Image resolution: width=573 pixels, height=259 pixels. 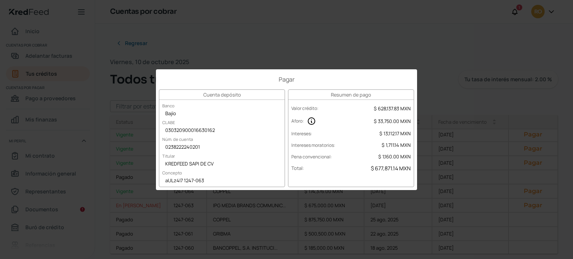 What do you see at coordinates (298, 121) in the screenshot?
I see `label: Aforo :` at bounding box center [298, 121].